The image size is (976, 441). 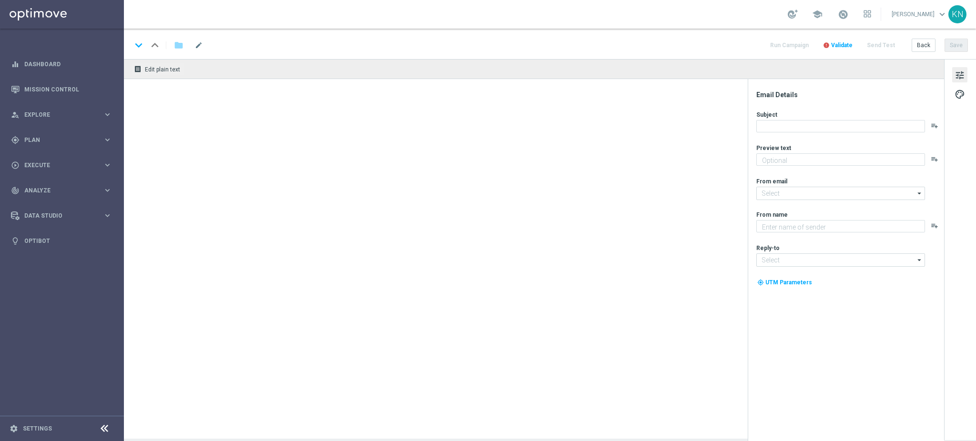 What do you see at coordinates (68, 64) in the screenshot?
I see `a: Dashboard` at bounding box center [68, 64].